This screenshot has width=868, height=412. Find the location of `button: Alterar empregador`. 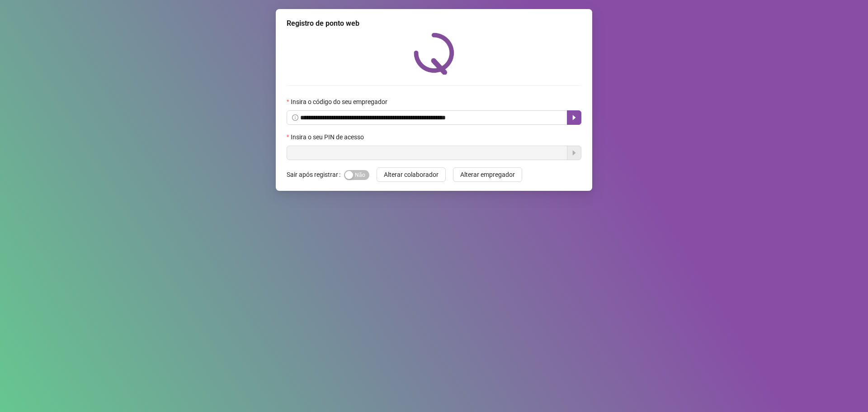

button: Alterar empregador is located at coordinates (488, 175).